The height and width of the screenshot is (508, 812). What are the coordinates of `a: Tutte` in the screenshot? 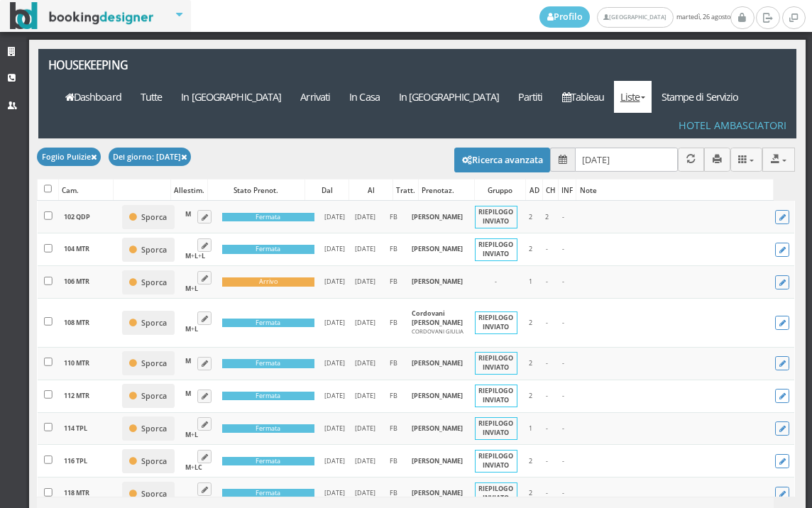 It's located at (151, 97).